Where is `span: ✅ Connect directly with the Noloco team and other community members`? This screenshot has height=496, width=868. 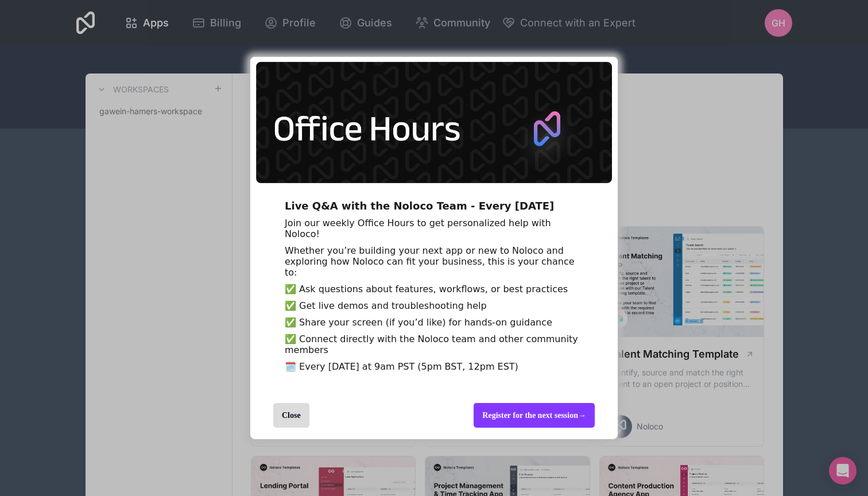
span: ✅ Connect directly with the Noloco team and other community members is located at coordinates (431, 344).